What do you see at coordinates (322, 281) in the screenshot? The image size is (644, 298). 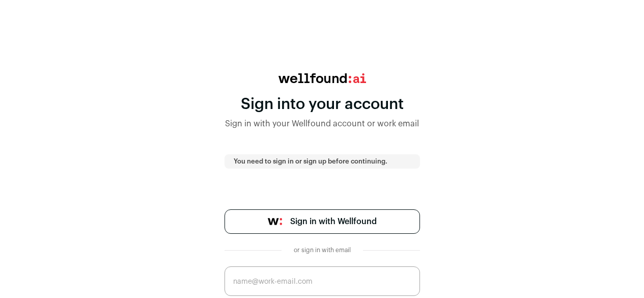 I see `input: name@work-email.com` at bounding box center [322, 281].